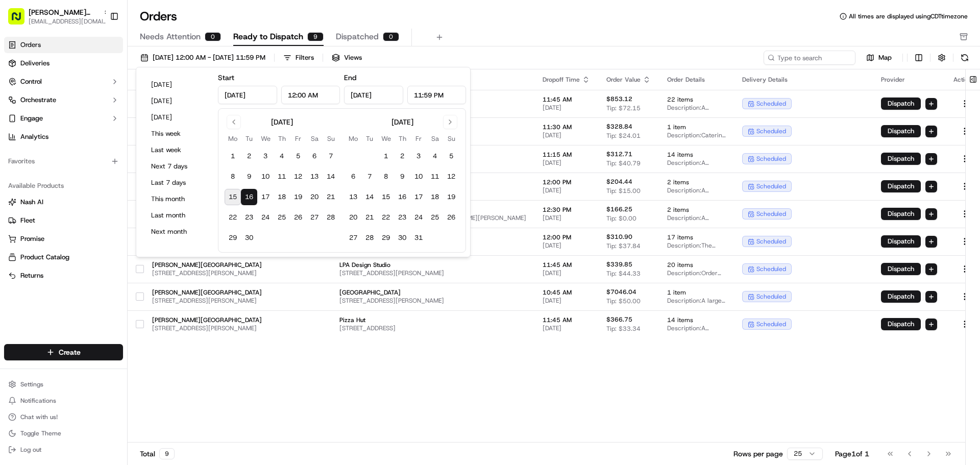 This screenshot has width=980, height=465. What do you see at coordinates (226, 78) in the screenshot?
I see `label: Start` at bounding box center [226, 78].